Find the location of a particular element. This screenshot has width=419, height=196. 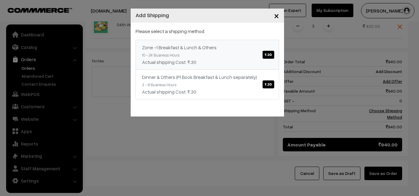

div: Zone -1 Breakfast & Lunch & Others is located at coordinates (207, 47).